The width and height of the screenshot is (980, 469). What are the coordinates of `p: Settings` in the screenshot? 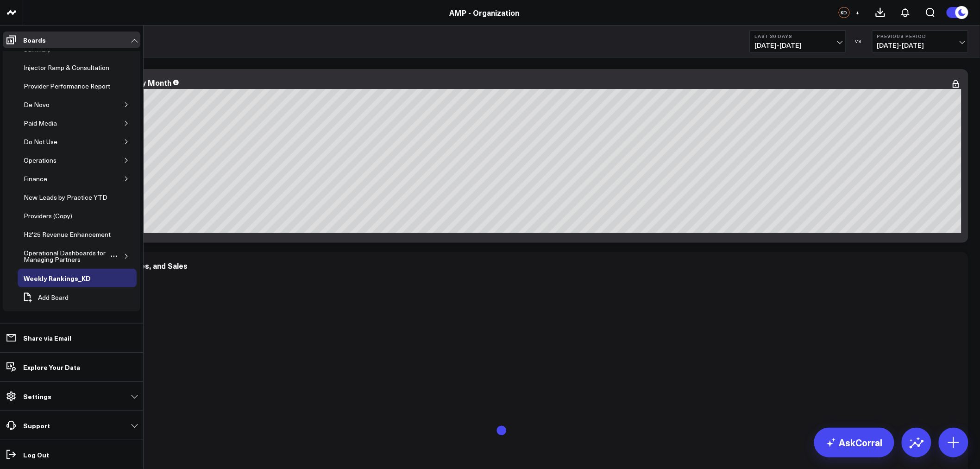 It's located at (37, 397).